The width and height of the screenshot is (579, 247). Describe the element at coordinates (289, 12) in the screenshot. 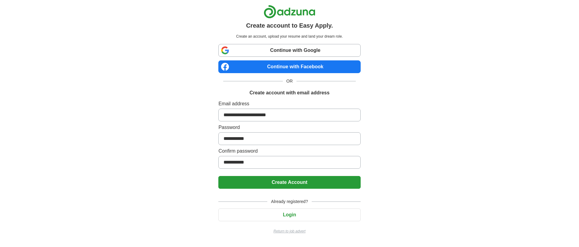

I see `img: Adzuna logo` at that location.